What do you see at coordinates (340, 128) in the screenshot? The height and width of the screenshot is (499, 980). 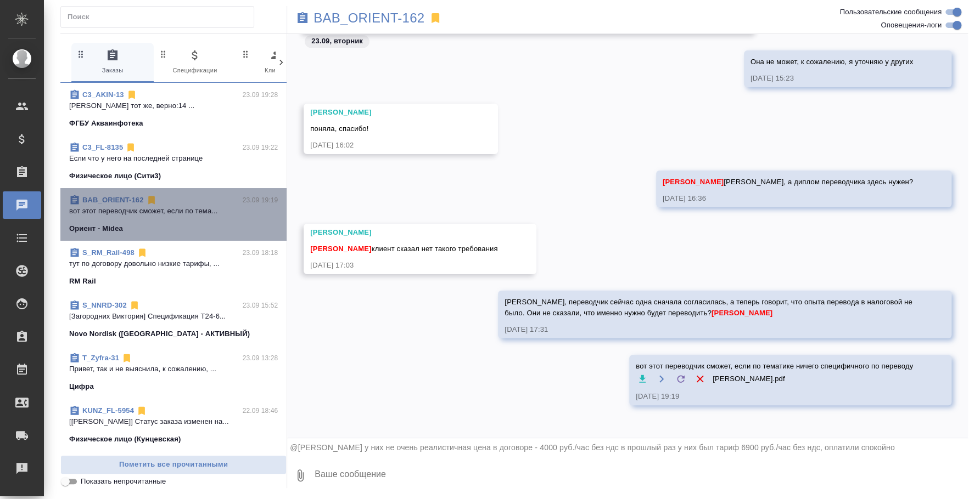 I see `span: поняла, спасибо!` at bounding box center [340, 128].